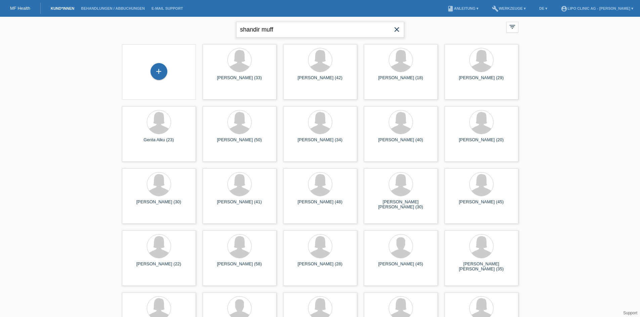 This screenshot has height=317, width=640. I want to click on a: buildWerkzeuge ▾, so click(508, 8).